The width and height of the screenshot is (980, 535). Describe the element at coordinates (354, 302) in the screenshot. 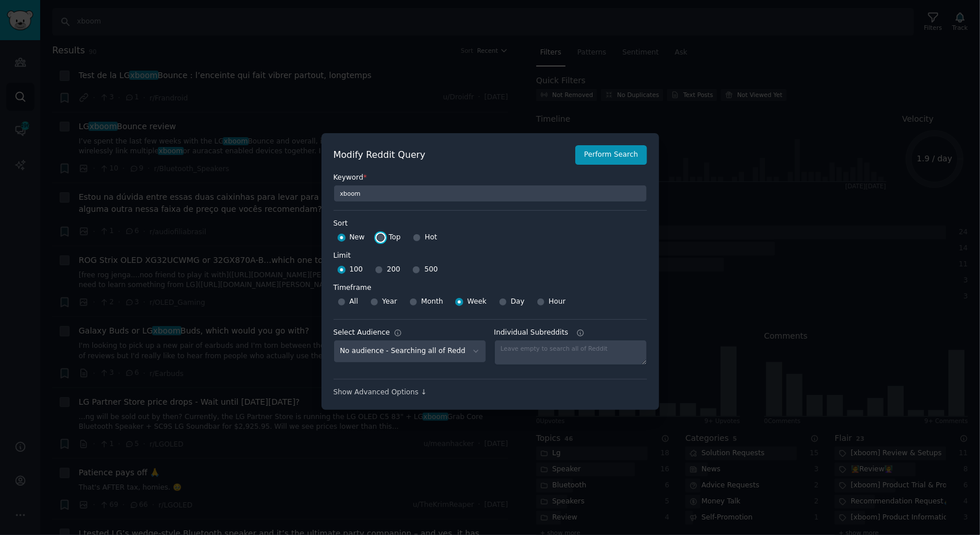

I see `span: All` at that location.